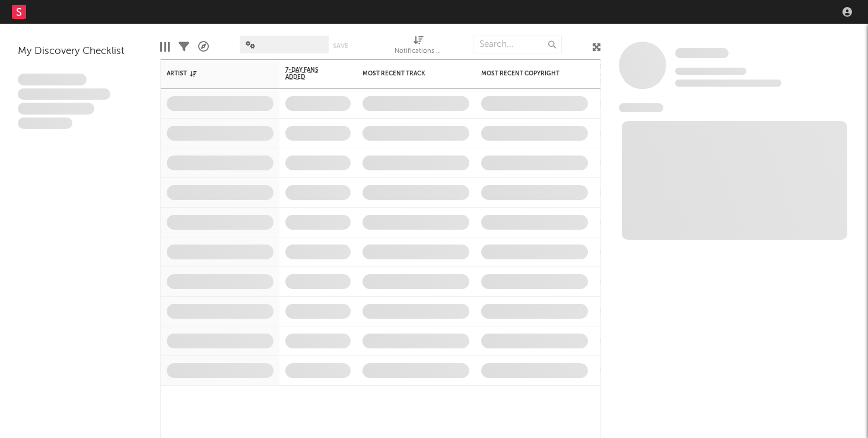 The width and height of the screenshot is (868, 438). I want to click on input: Search..., so click(518, 44).